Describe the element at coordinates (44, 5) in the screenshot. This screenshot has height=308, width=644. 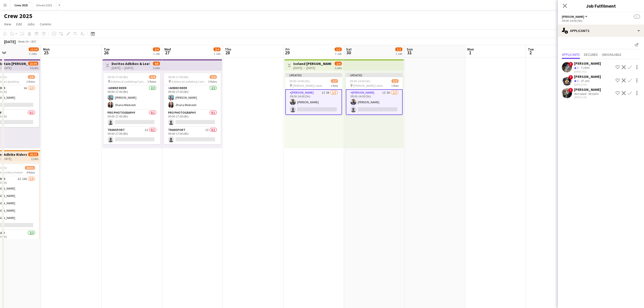
I see `button: Drivers 2025` at that location.